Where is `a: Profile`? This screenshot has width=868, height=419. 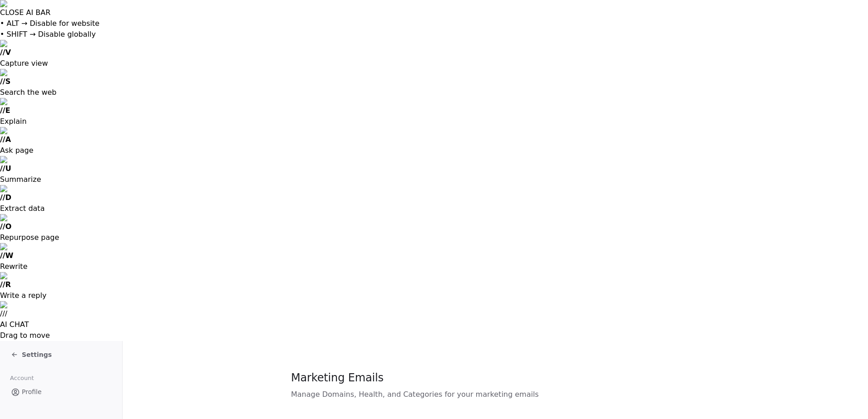
a: Profile is located at coordinates (61, 392).